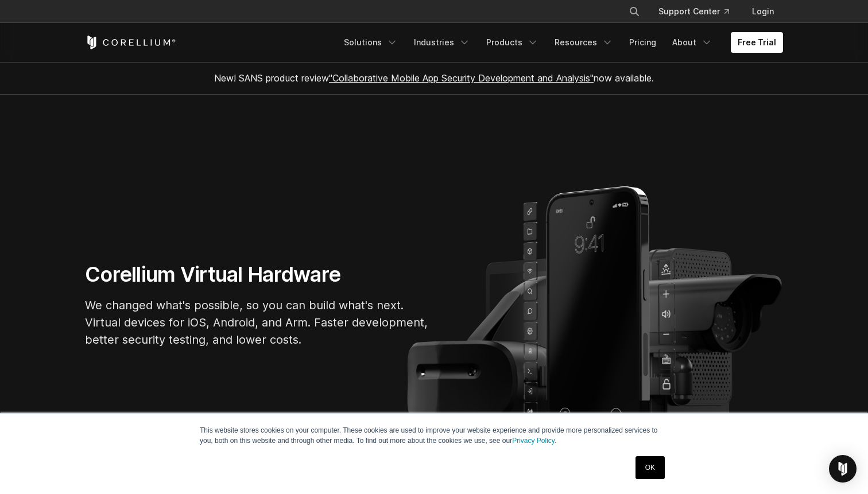 This screenshot has height=494, width=868. Describe the element at coordinates (434, 436) in the screenshot. I see `p: This website stores cookies on your computer. These cookies are used to improve your website expe...` at that location.